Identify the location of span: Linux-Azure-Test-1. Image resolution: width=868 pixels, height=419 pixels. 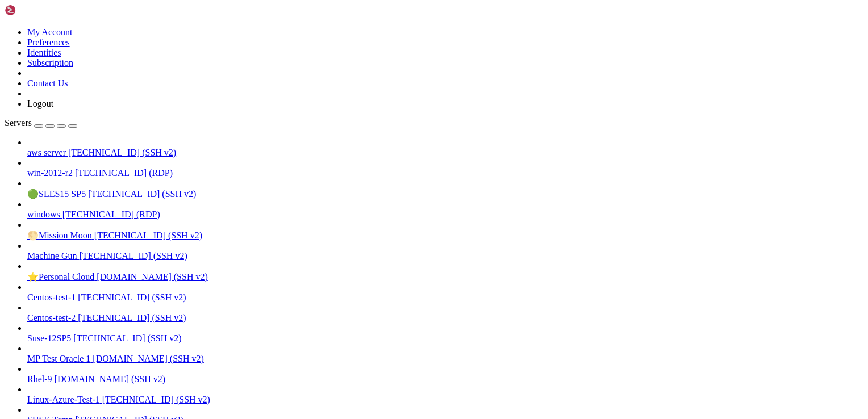
(64, 399).